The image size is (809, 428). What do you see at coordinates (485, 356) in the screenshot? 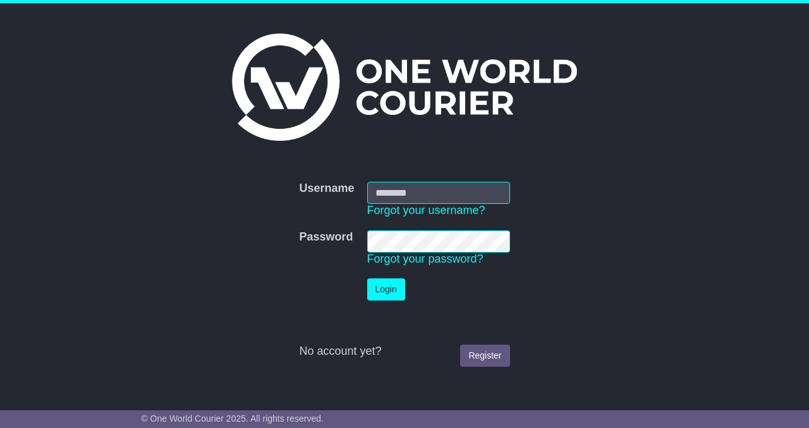
I see `a: Register` at bounding box center [485, 356].